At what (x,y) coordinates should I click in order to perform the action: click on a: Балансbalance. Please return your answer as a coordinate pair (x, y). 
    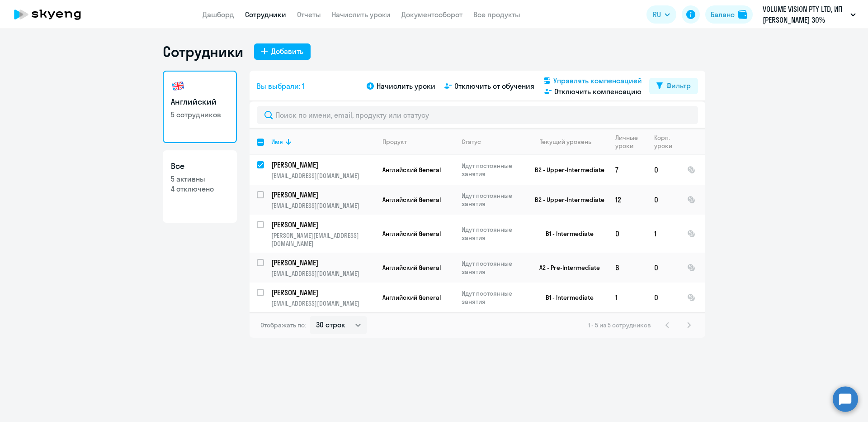
    Looking at the image, I should click on (729, 14).